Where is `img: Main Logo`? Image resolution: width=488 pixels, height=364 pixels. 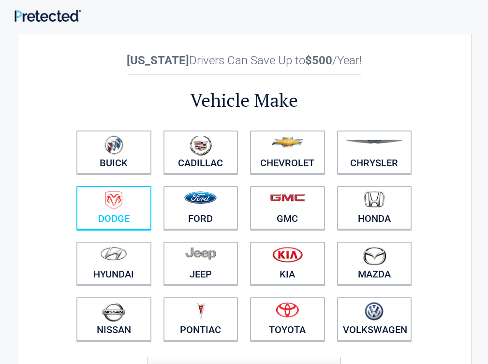 img: Main Logo is located at coordinates (47, 15).